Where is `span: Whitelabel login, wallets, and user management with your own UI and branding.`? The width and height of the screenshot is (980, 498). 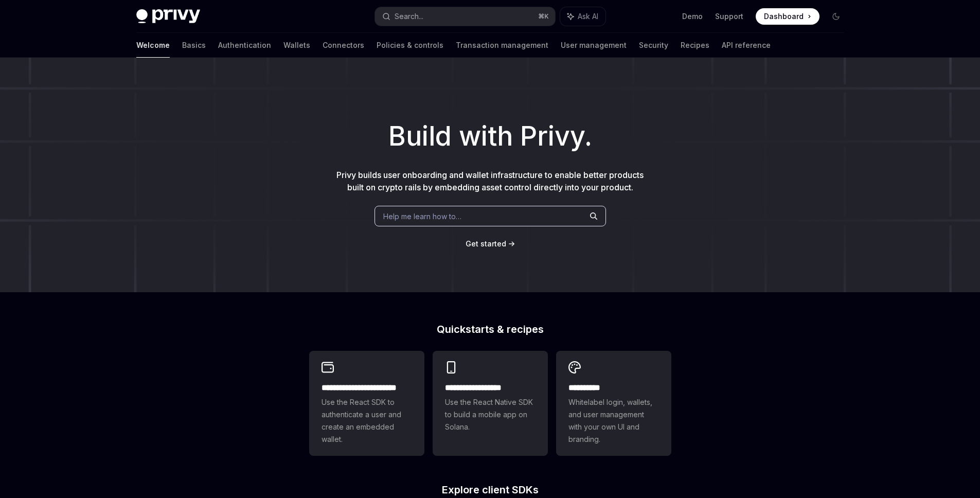 span: Whitelabel login, wallets, and user management with your own UI and branding. is located at coordinates (614, 421).